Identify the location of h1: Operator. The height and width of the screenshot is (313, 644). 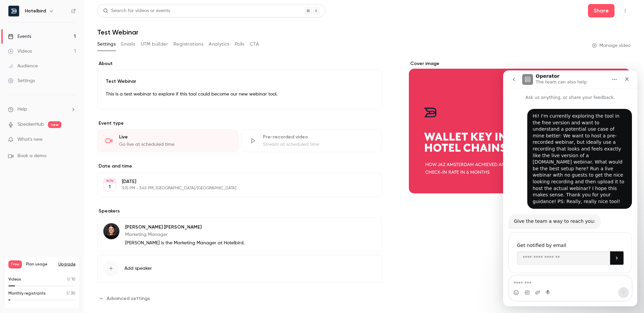
(44, 6).